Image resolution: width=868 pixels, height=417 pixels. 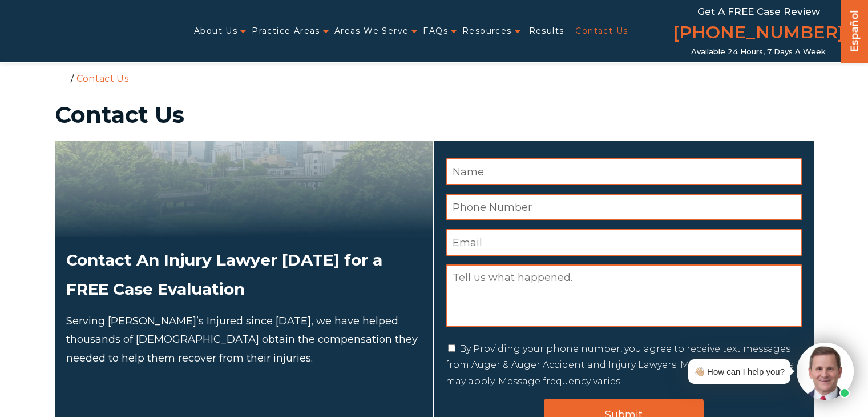 I want to click on img: Auger & Auger Accident and Injury Lawyers Logo, so click(x=78, y=31).